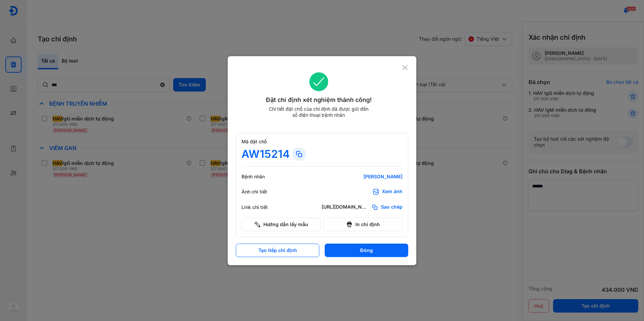  Describe the element at coordinates (277, 250) in the screenshot. I see `button: Tạo tiếp chỉ định` at that location.